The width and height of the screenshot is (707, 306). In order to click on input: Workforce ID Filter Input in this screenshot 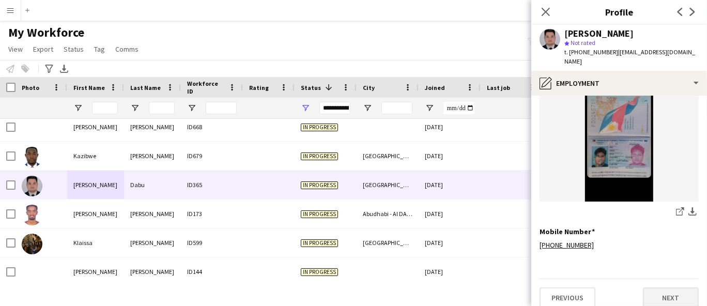, I will do `click(221, 108)`.